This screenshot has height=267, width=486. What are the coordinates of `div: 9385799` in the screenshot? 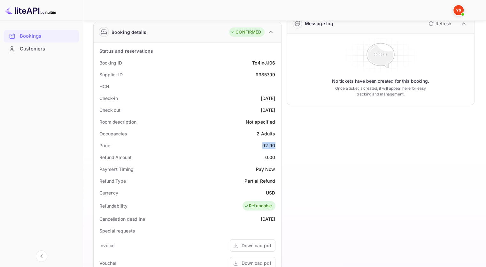 It's located at (265, 74).